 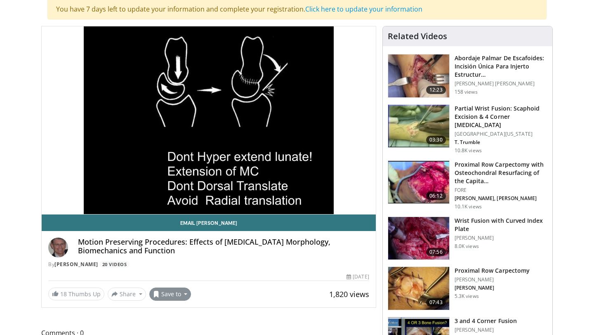 What do you see at coordinates (466, 92) in the screenshot?
I see `p: 158 views` at bounding box center [466, 92].